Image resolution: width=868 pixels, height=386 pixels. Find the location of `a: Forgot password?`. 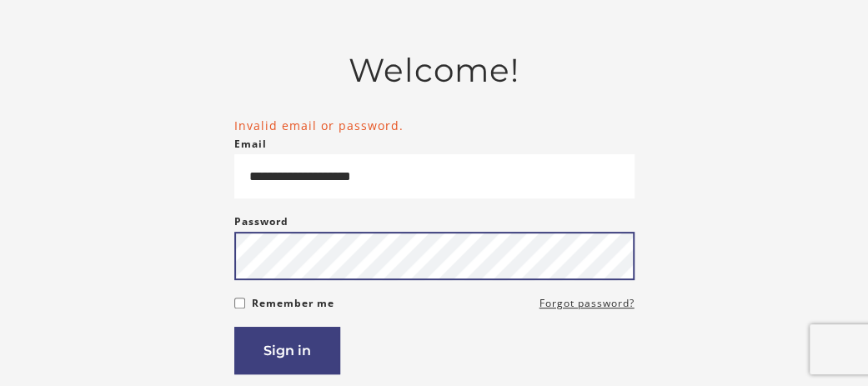

a: Forgot password? is located at coordinates (586, 304).